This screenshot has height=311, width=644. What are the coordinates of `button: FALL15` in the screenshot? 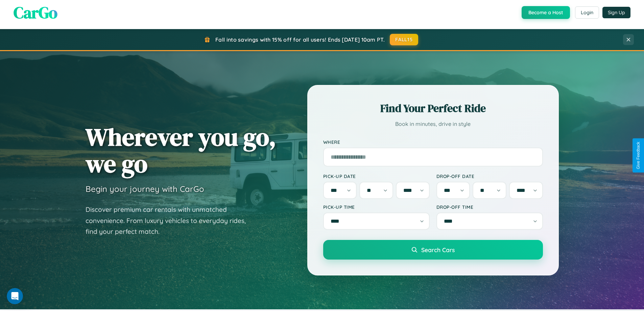 It's located at (404, 40).